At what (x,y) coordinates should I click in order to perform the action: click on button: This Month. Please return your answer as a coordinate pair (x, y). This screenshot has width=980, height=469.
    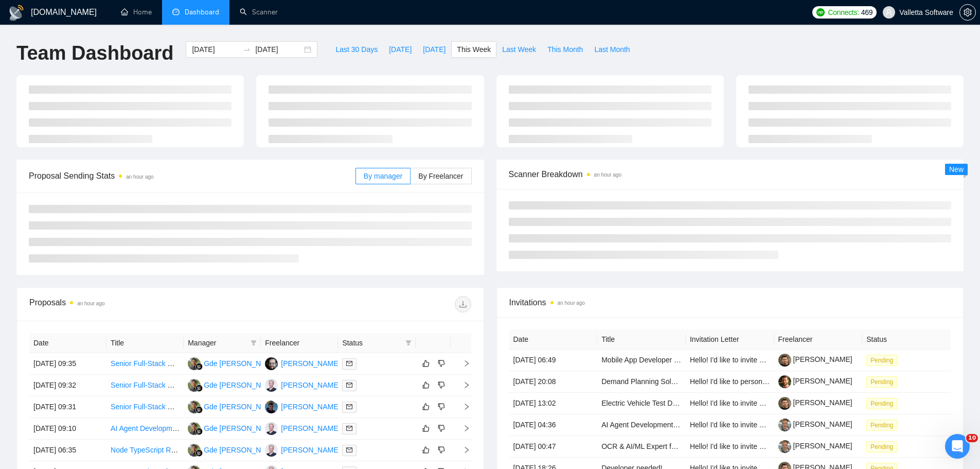
    Looking at the image, I should click on (565, 50).